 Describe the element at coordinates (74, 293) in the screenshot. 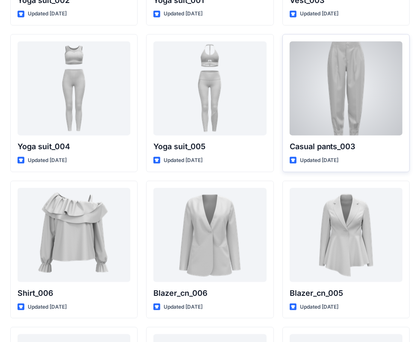

I see `p: Shirt_006` at that location.